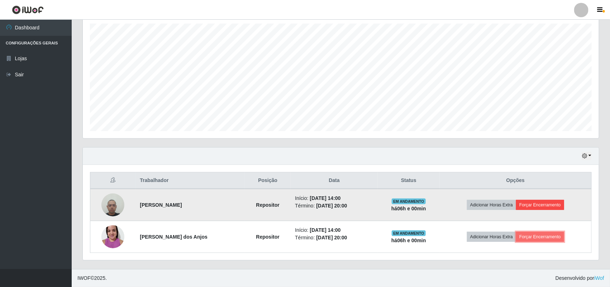  Describe the element at coordinates (28, 10) in the screenshot. I see `img: CoreUI Logo` at that location.